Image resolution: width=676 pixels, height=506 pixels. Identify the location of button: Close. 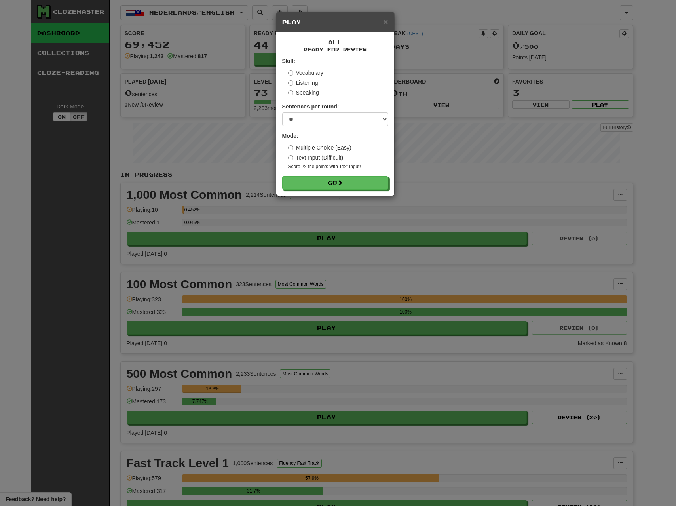
(386, 21).